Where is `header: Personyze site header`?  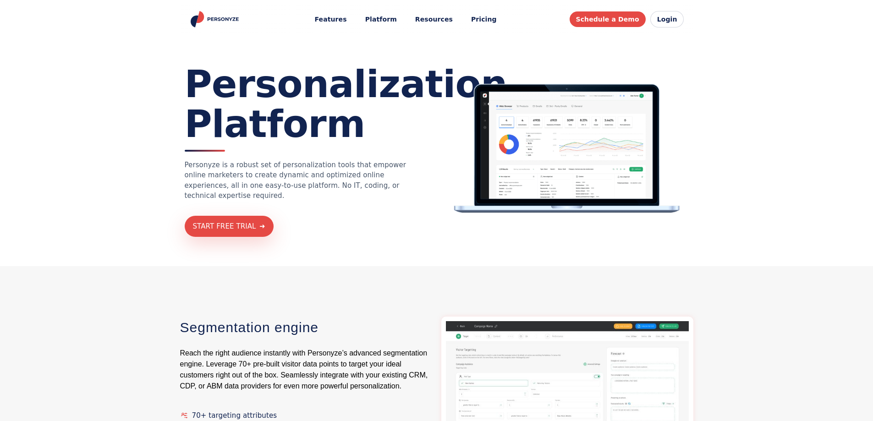
header: Personyze site header is located at coordinates (437, 19).